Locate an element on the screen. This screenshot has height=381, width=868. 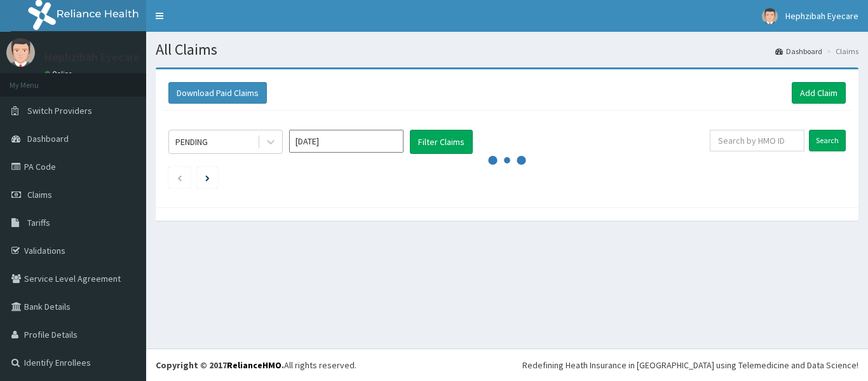
input: Search is located at coordinates (828, 141).